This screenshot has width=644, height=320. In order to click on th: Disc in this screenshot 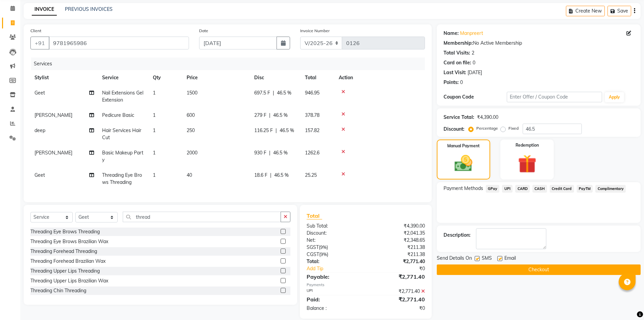, I will do `click(275, 78)`.